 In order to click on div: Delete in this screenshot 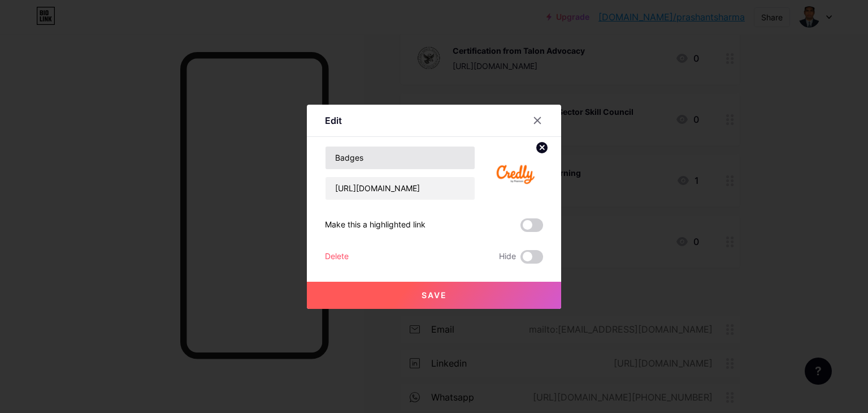, I will do `click(337, 257)`.